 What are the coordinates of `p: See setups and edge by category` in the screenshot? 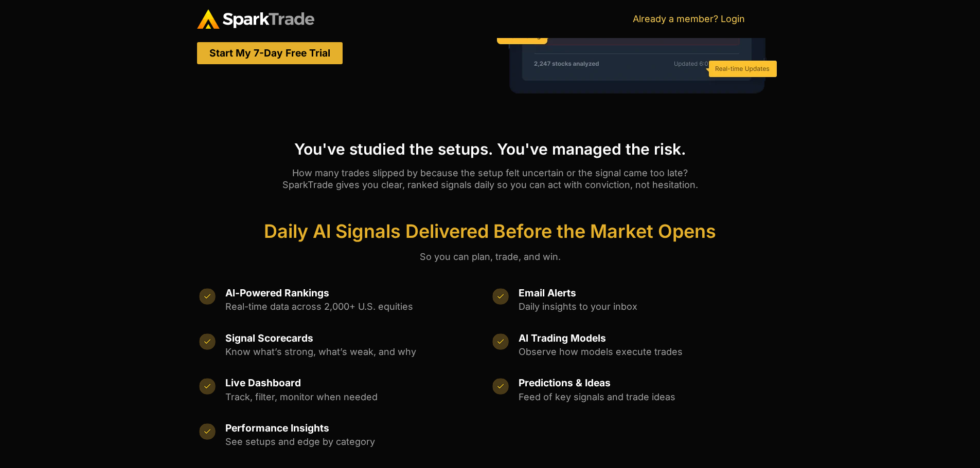 It's located at (357, 441).